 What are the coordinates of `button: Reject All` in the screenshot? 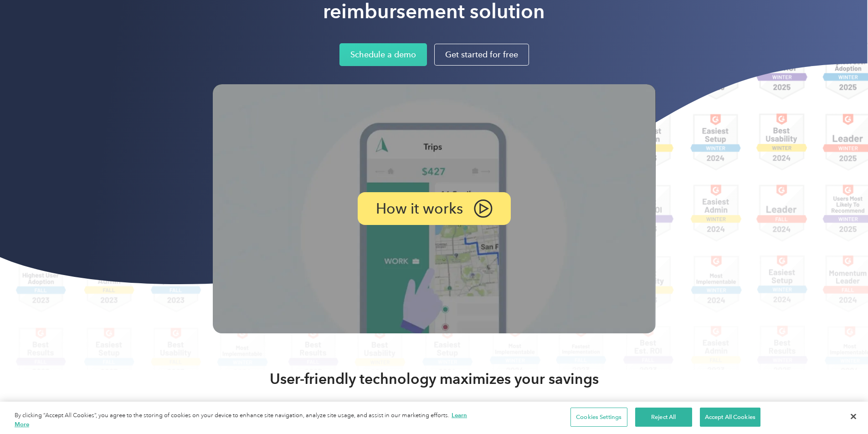 It's located at (663, 417).